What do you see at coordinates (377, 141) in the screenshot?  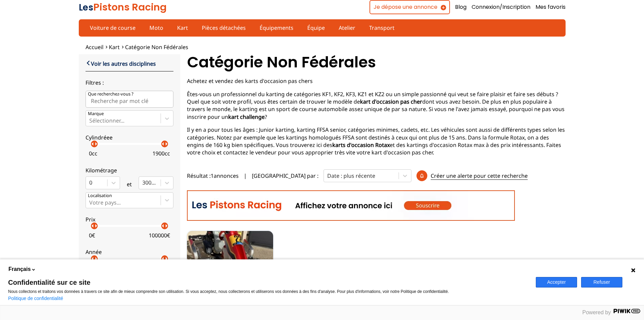 I see `p: Il y en a pour tous les âges : Junior karting, karting FFSA senior, catégories minimes, cadets, e...` at bounding box center [377, 141].